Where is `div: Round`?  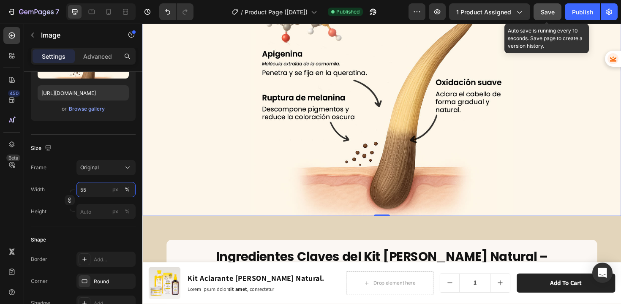 div: Round is located at coordinates (114, 282).